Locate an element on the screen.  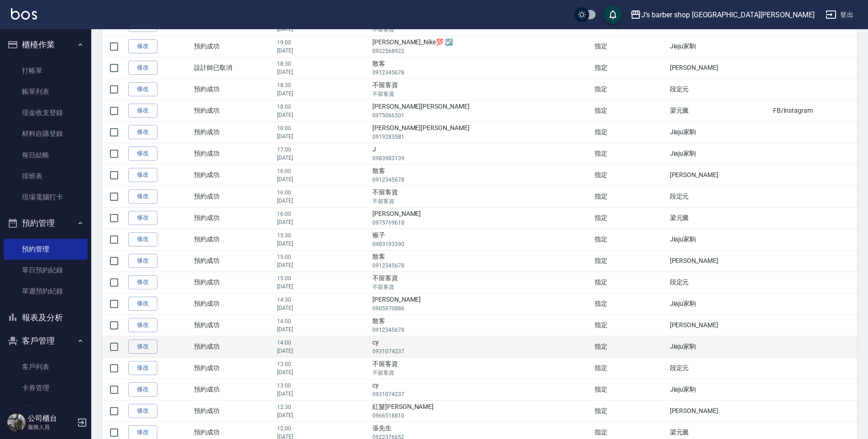
a: 預約管理 is located at coordinates (46, 249).